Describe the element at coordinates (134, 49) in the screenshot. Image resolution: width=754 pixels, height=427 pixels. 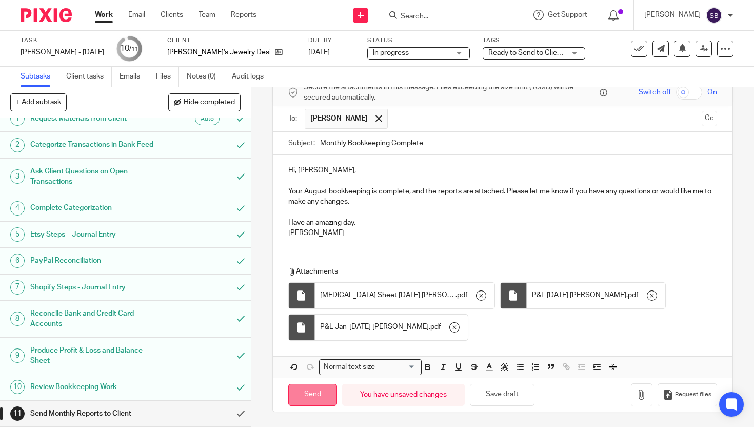
I see `small: /11` at that location.